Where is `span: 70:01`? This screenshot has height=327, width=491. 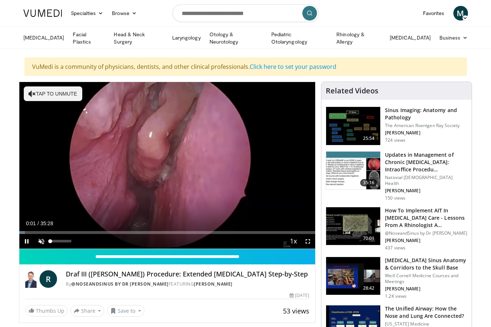 span: 70:01 is located at coordinates (369, 238).